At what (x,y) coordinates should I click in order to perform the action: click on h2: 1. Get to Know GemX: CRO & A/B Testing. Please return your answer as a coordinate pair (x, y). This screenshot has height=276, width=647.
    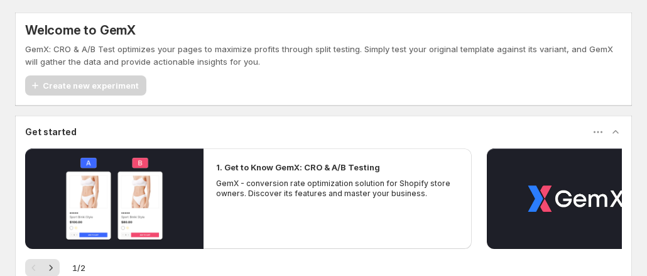
    Looking at the image, I should click on (298, 167).